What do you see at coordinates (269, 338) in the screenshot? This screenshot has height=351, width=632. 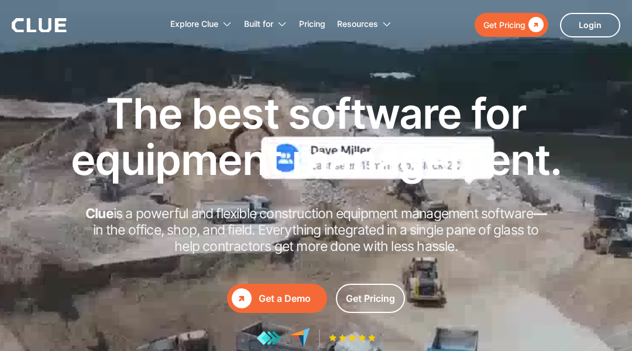 I see `img: reviews at getapp` at bounding box center [269, 338].